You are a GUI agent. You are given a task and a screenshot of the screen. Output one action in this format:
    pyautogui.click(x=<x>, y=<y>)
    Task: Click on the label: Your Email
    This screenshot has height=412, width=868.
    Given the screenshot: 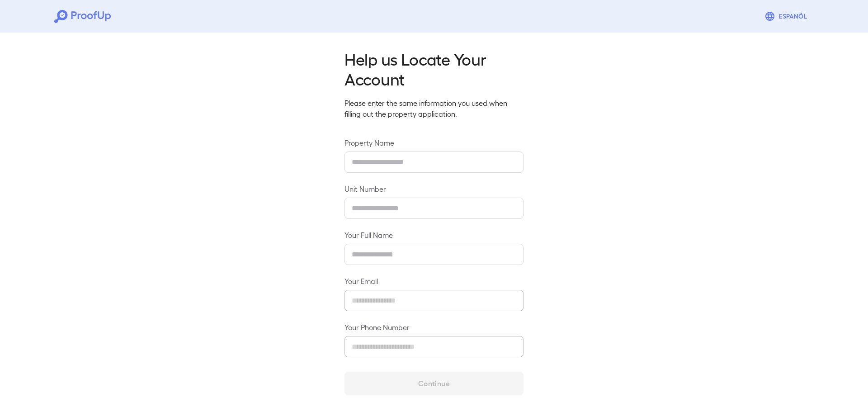 What is the action you would take?
    pyautogui.click(x=434, y=281)
    